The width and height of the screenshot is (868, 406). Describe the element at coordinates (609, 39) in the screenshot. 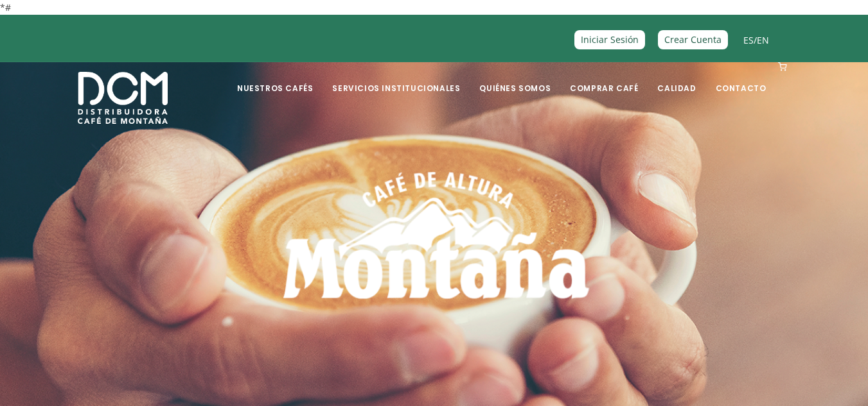

I see `a: Iniciar Sesión` at that location.